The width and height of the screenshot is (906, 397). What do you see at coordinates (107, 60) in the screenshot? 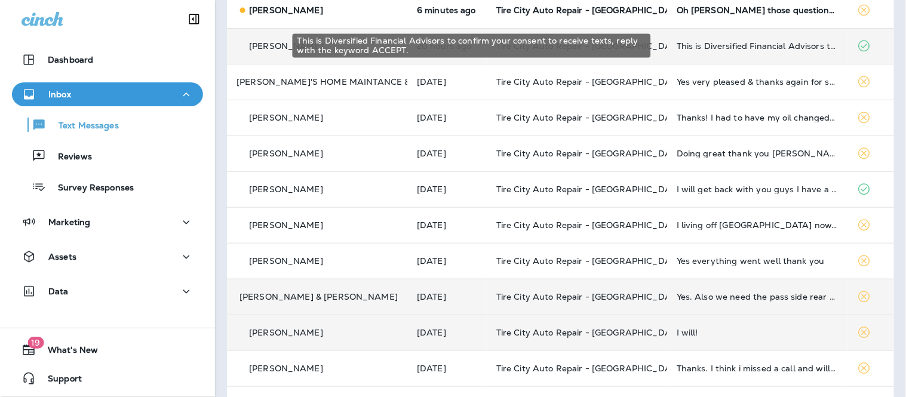
I see `button: Dashboard` at bounding box center [107, 60].